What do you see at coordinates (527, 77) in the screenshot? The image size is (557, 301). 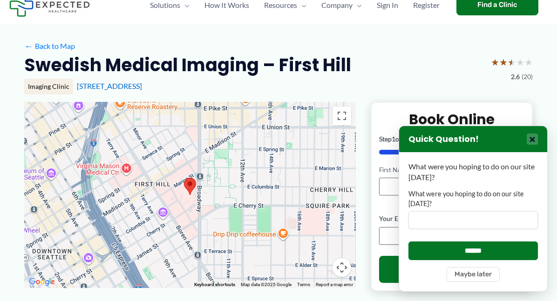 I see `span: (20)` at bounding box center [527, 77].